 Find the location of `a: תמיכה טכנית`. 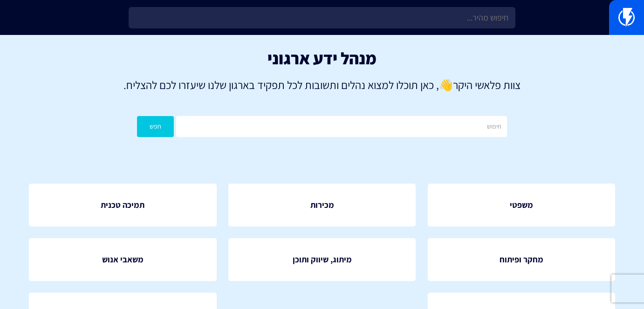

a: תמיכה טכנית is located at coordinates (123, 205).